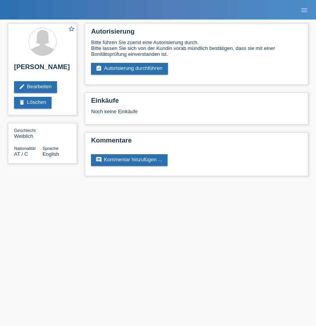 The width and height of the screenshot is (316, 326). What do you see at coordinates (196, 34) in the screenshot?
I see `h2: Autorisierung` at bounding box center [196, 34].